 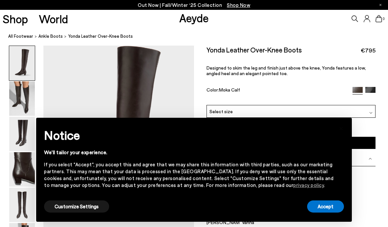 What do you see at coordinates (325, 207) in the screenshot?
I see `button: Accept` at bounding box center [325, 207].